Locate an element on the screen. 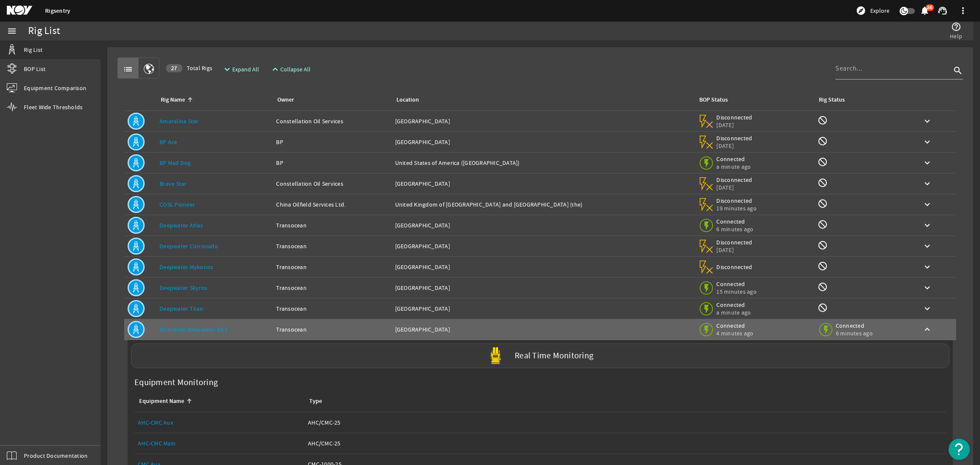 The width and height of the screenshot is (980, 465). span: Rig List is located at coordinates (33, 50).